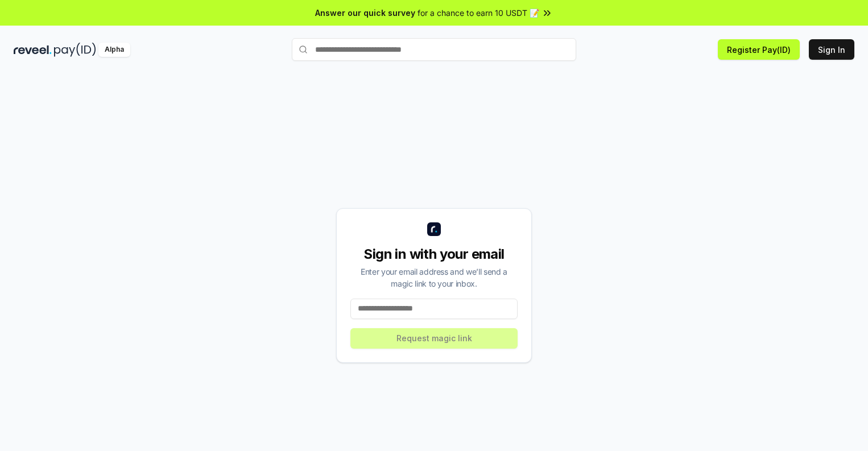 This screenshot has height=451, width=868. Describe the element at coordinates (365, 13) in the screenshot. I see `span: Answer our quick survey` at that location.